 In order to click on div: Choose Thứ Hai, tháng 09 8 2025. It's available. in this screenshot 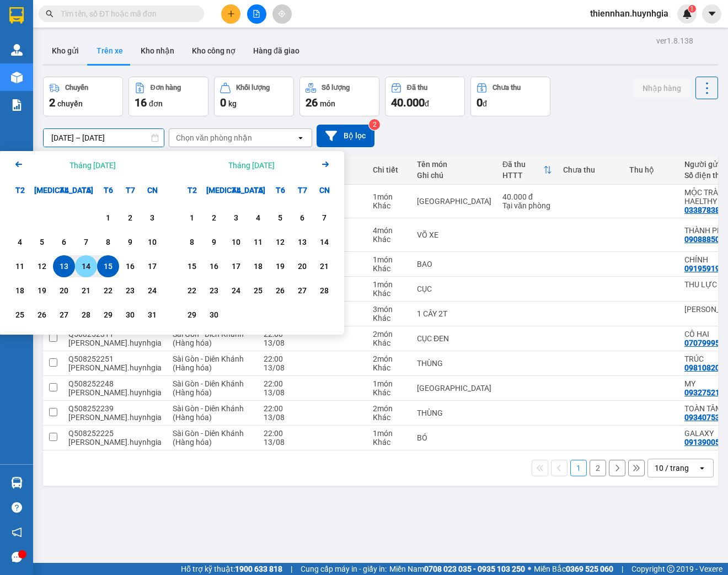, I will do `click(192, 242)`.